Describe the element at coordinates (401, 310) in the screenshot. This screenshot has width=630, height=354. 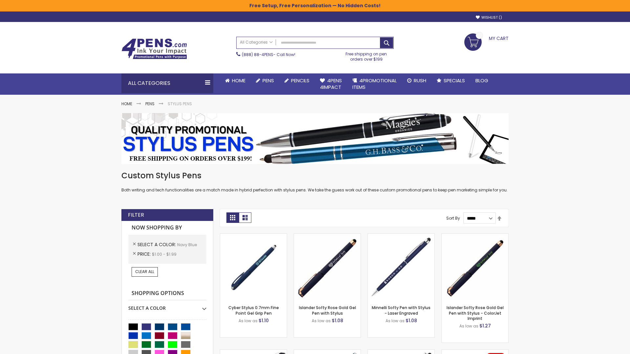
I see `a: Minnelli Softy Pen with Stylus - Laser Engraved` at that location.